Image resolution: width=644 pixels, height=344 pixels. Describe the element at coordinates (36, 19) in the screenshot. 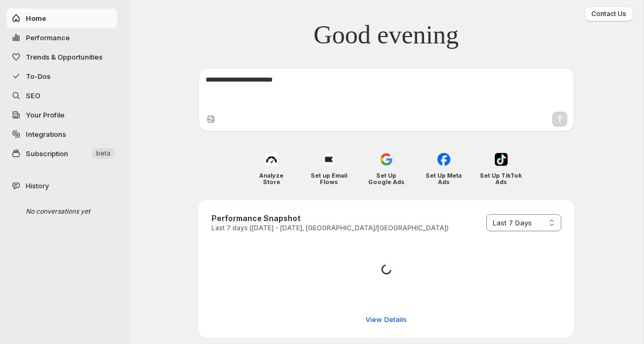

I see `span: Home` at that location.